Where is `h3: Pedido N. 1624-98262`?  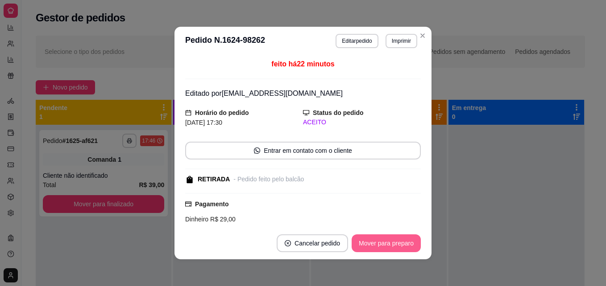
h3: Pedido N. 1624-98262 is located at coordinates (225, 41).